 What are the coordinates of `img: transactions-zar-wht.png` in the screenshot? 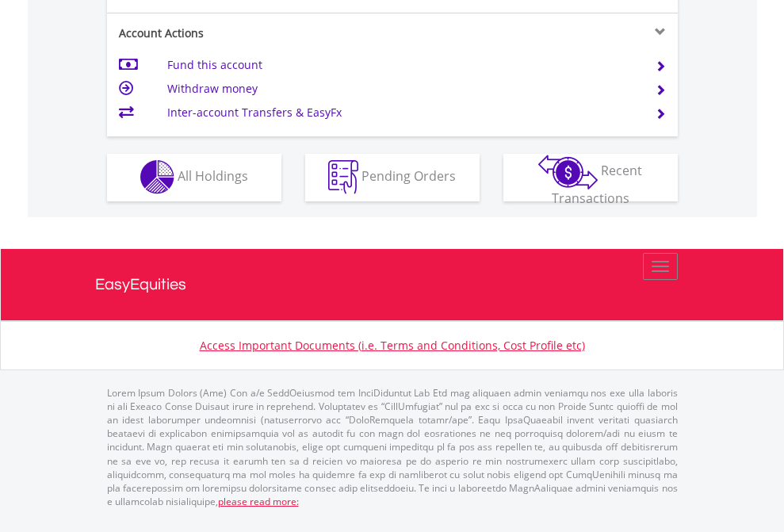 It's located at (567, 172).